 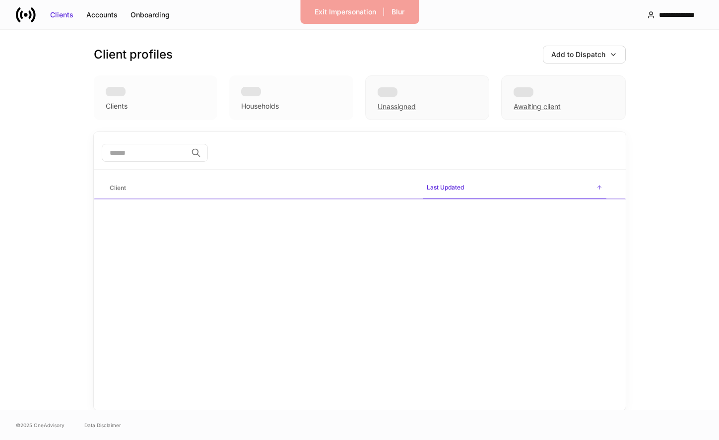 What do you see at coordinates (514, 188) in the screenshot?
I see `span: Last Updated` at bounding box center [514, 188].